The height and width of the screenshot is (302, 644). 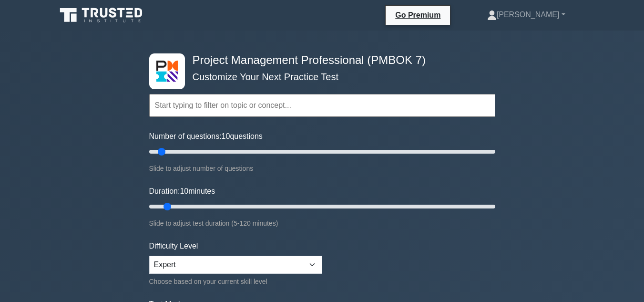 I want to click on a: Go Premium, so click(x=417, y=14).